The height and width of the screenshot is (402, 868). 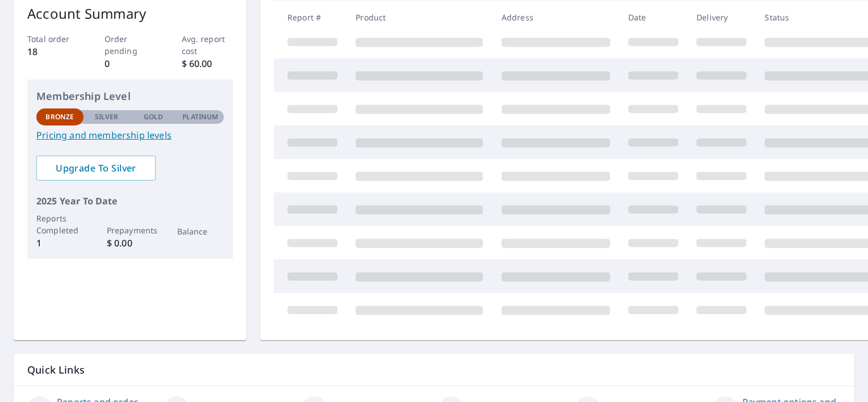 What do you see at coordinates (207, 64) in the screenshot?
I see `p: $ 60.00` at bounding box center [207, 64].